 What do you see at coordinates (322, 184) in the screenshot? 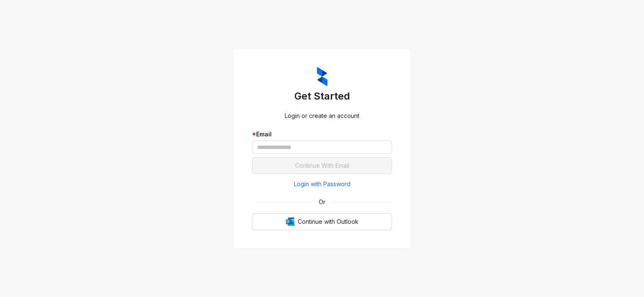
I see `span: Login with Password` at bounding box center [322, 184].